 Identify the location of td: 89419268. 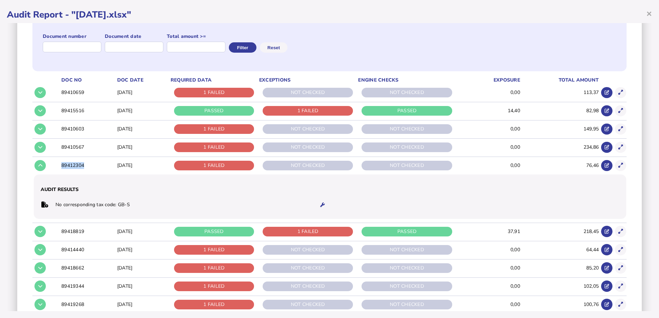
(88, 304).